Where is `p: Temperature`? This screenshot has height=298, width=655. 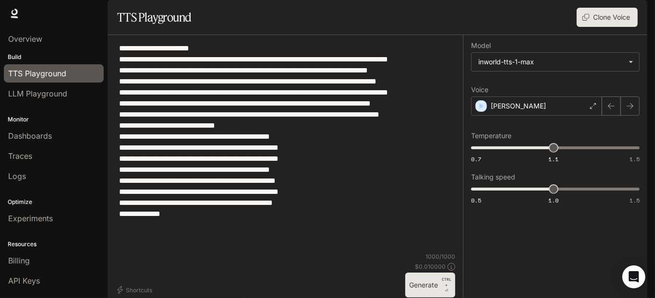 p: Temperature is located at coordinates (491, 136).